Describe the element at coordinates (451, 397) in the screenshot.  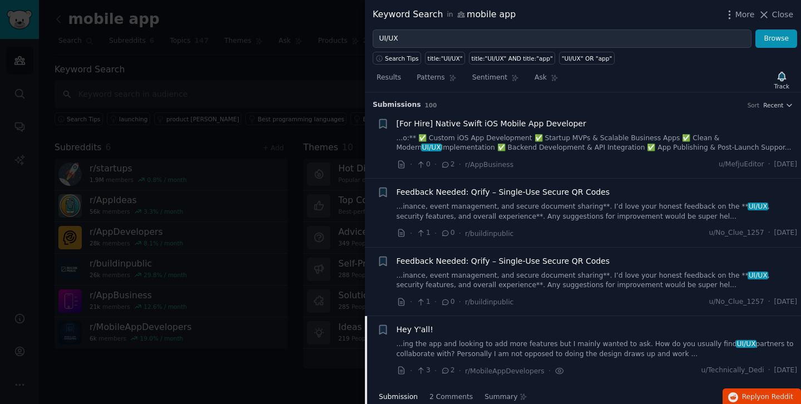
I see `span: 2 Comments` at that location.